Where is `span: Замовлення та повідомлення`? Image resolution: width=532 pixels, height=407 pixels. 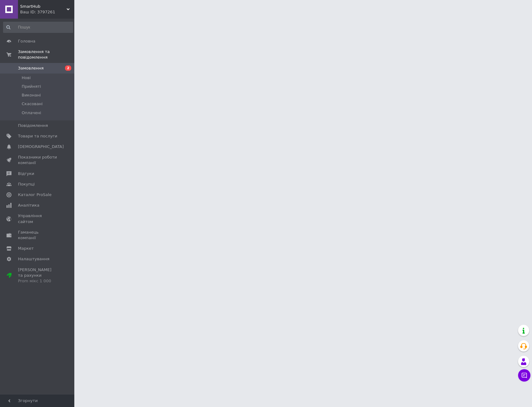 span: Замовлення та повідомлення is located at coordinates (46, 54).